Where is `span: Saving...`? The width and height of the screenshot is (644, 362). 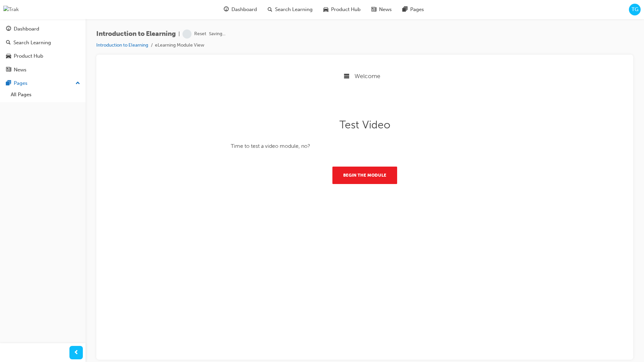 span: Saving... is located at coordinates (217, 34).